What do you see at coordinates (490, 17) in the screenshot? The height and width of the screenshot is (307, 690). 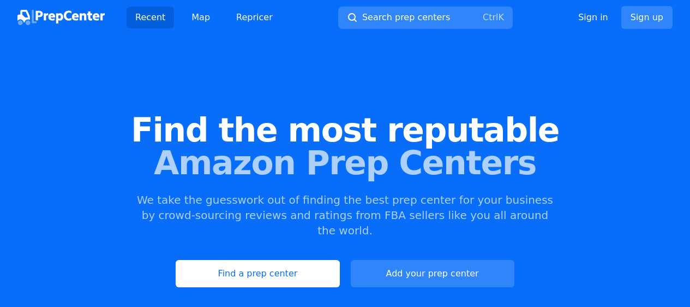 I see `kbd: Ctrl` at bounding box center [490, 17].